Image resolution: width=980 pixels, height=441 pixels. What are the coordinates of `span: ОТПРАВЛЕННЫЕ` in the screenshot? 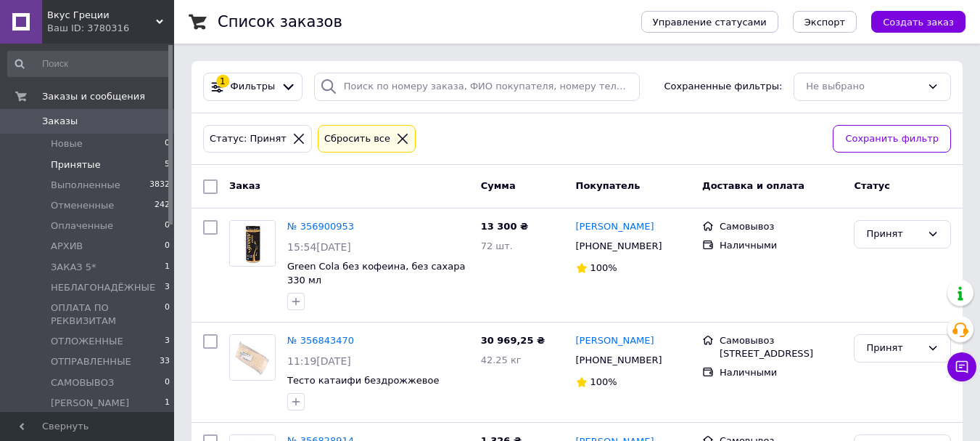 It's located at (90, 361).